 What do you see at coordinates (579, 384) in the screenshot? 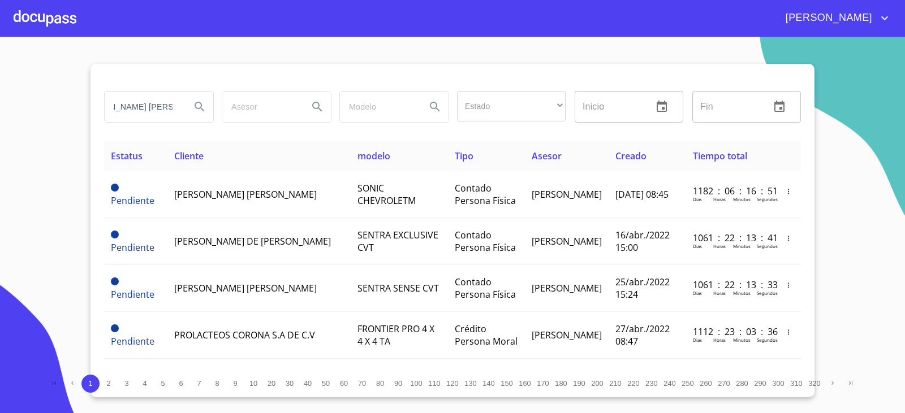
I see `button: 190` at bounding box center [579, 384].